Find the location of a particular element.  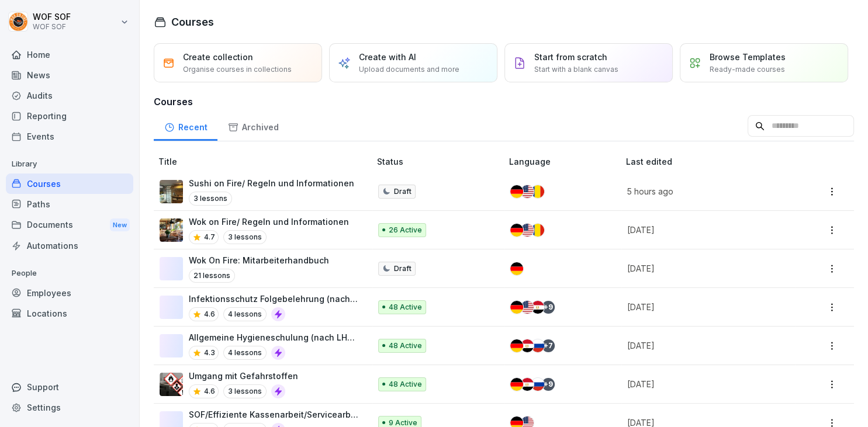

p: 21 lessons is located at coordinates (212, 276).